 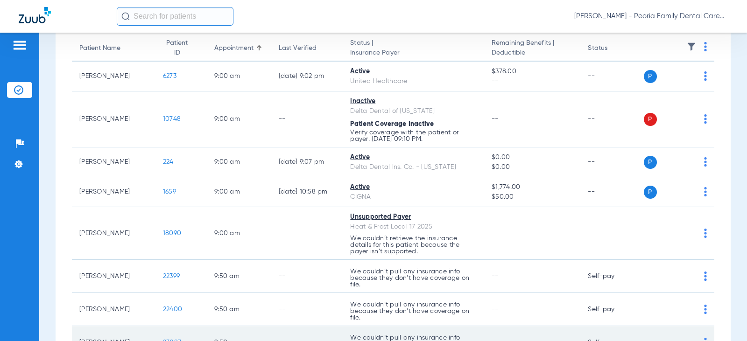 I want to click on span: 10748, so click(x=172, y=119).